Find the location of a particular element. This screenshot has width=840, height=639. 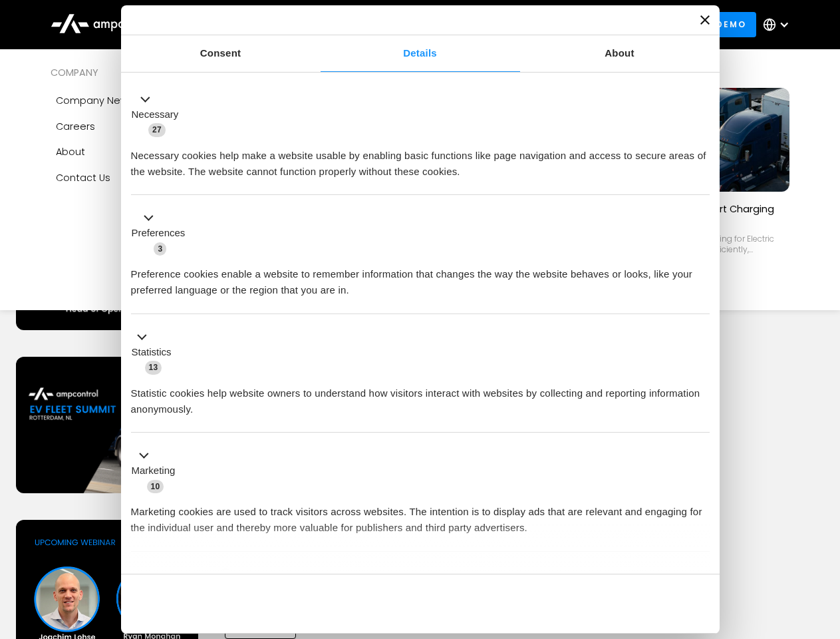

div: Careers is located at coordinates (75, 127).